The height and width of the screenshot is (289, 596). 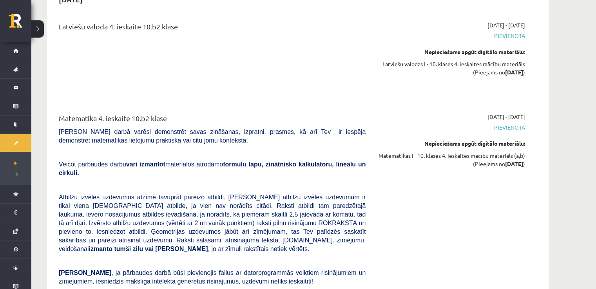 What do you see at coordinates (146, 164) in the screenshot?
I see `b: vari izmantot` at bounding box center [146, 164].